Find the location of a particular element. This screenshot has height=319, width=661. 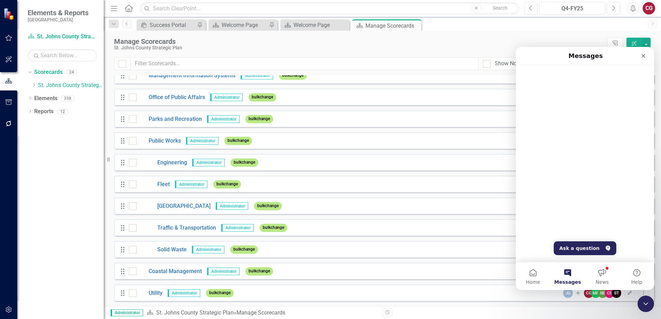

button: Ask a question is located at coordinates (69, 201).